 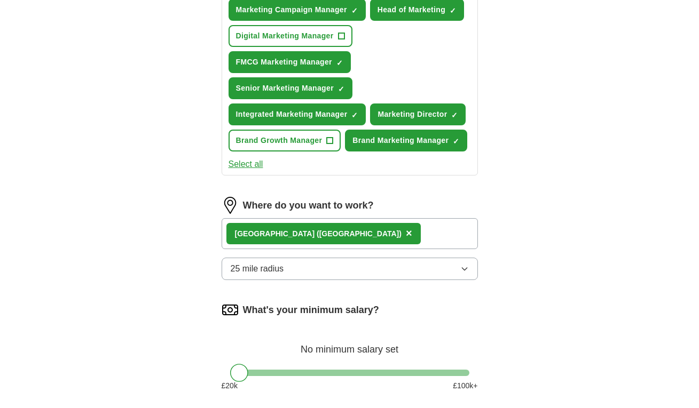 I want to click on button: 25 mile radius, so click(x=350, y=269).